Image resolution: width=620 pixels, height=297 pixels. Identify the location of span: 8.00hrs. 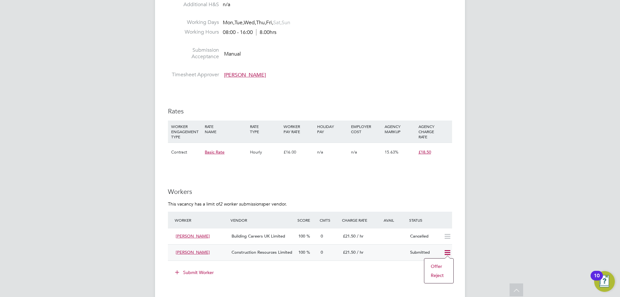
(266, 32).